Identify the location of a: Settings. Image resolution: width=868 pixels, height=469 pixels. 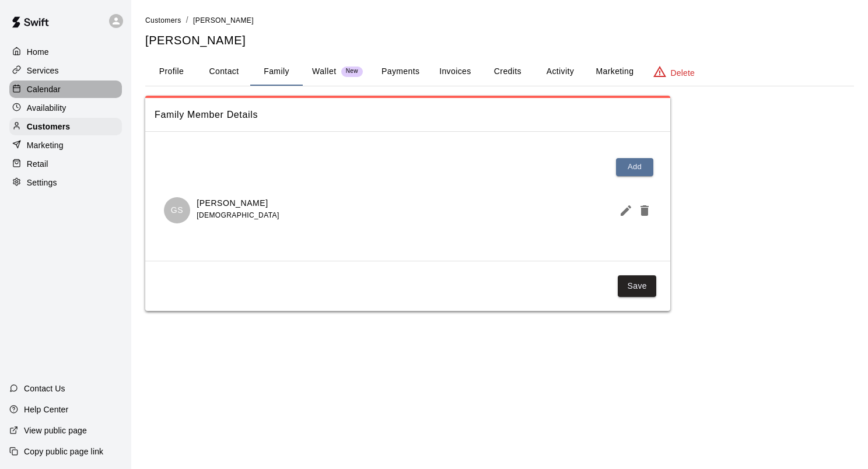
(65, 183).